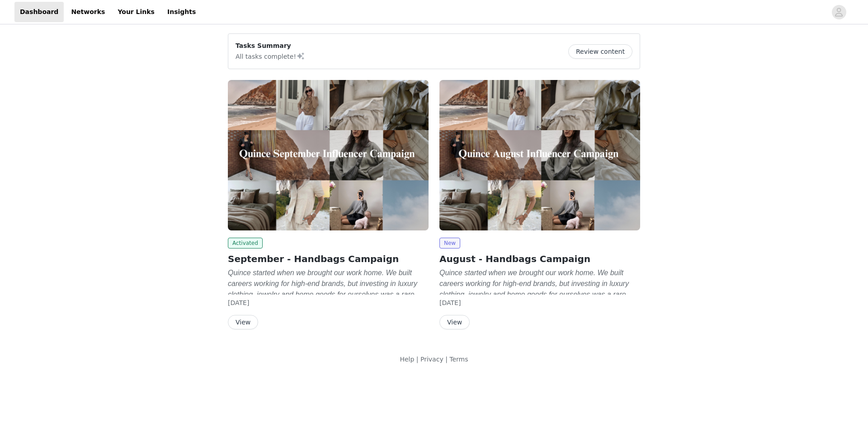 The image size is (868, 427). I want to click on a: Your Links, so click(136, 12).